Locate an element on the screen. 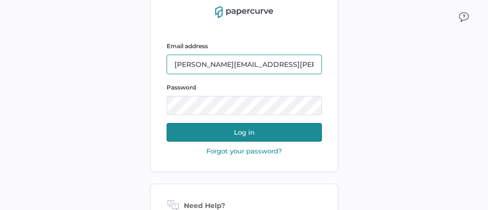 The height and width of the screenshot is (210, 488). img: icon_chat.2bd11823.svg is located at coordinates (463, 17).